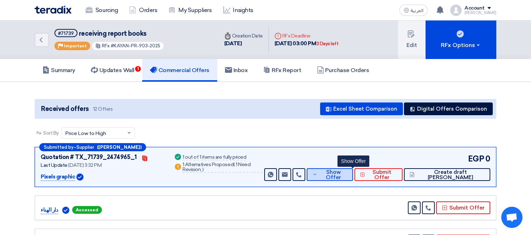 This screenshot has width=531, height=235. What do you see at coordinates (238, 10) in the screenshot?
I see `a: Insights` at bounding box center [238, 10].